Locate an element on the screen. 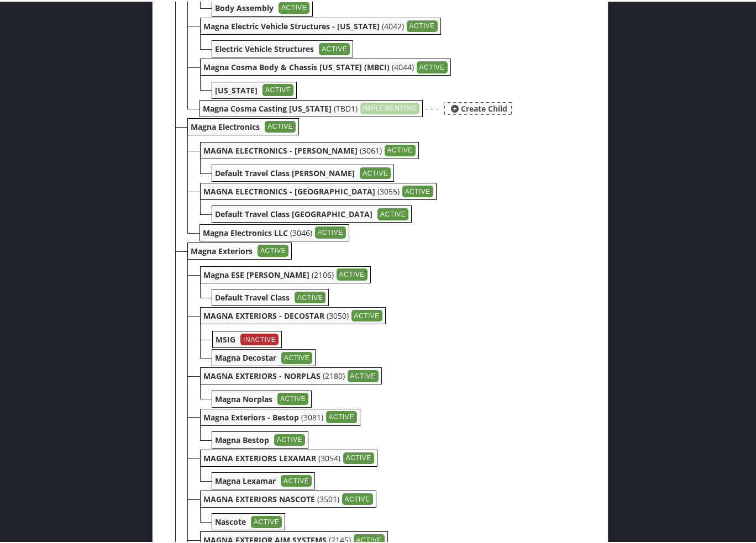 This screenshot has height=543, width=756. b: Nascote is located at coordinates (231, 520).